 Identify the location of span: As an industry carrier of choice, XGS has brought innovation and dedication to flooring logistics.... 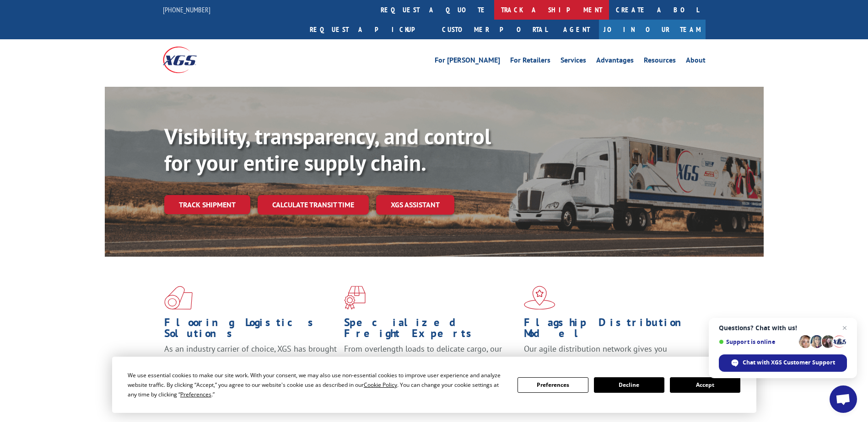
(250, 360).